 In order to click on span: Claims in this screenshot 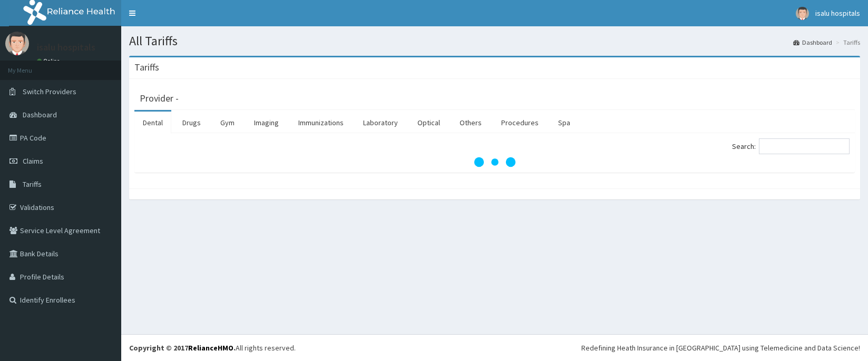, I will do `click(33, 162)`.